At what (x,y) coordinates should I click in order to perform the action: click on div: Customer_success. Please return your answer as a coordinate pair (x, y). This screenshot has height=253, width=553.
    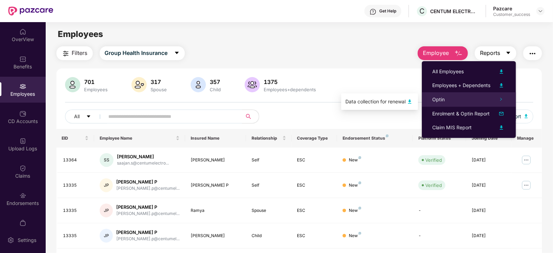
    Looking at the image, I should click on (512, 15).